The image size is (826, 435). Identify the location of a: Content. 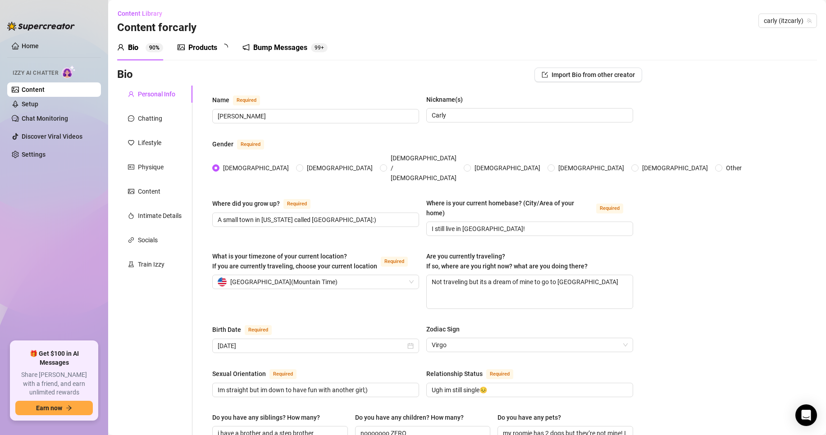
(33, 90).